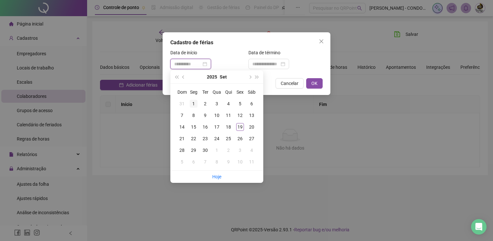 The height and width of the screenshot is (241, 493). What do you see at coordinates (194, 127) in the screenshot?
I see `td: 2025-09-15` at bounding box center [194, 127].